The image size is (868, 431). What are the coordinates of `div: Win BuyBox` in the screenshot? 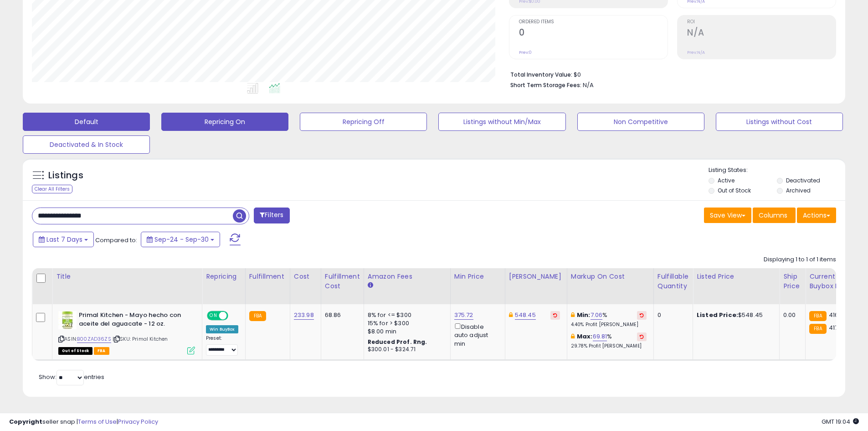 It's located at (222, 329).